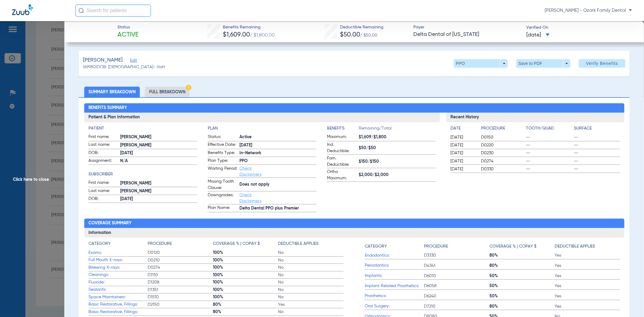  What do you see at coordinates (180, 253) in the screenshot?
I see `span: D0120` at bounding box center [180, 253].